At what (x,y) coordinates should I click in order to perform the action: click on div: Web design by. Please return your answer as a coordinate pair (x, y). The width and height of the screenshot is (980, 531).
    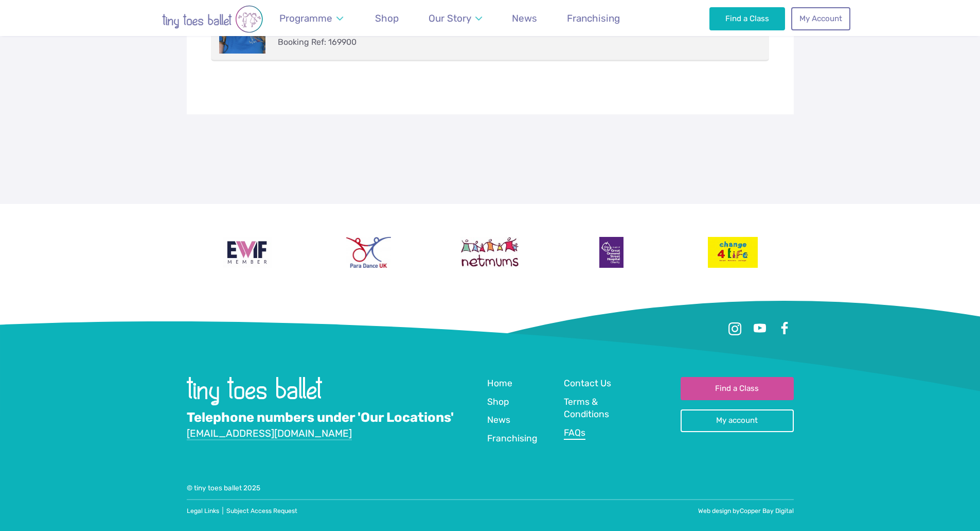
    Looking at the image, I should click on (642, 511).